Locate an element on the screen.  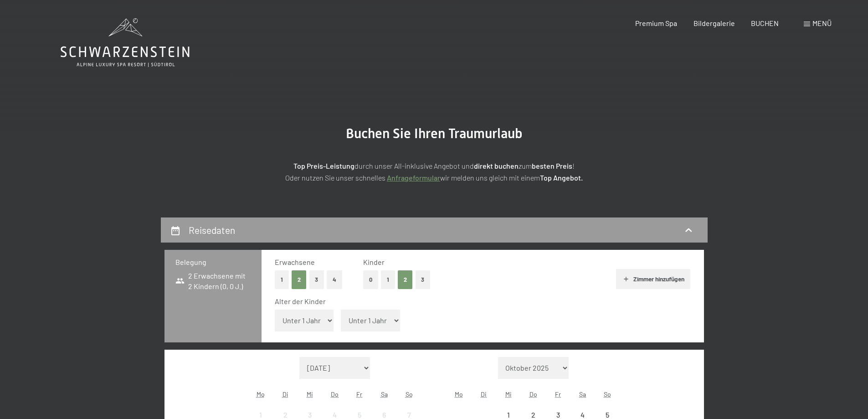
h2: Reisedaten is located at coordinates (212, 229).